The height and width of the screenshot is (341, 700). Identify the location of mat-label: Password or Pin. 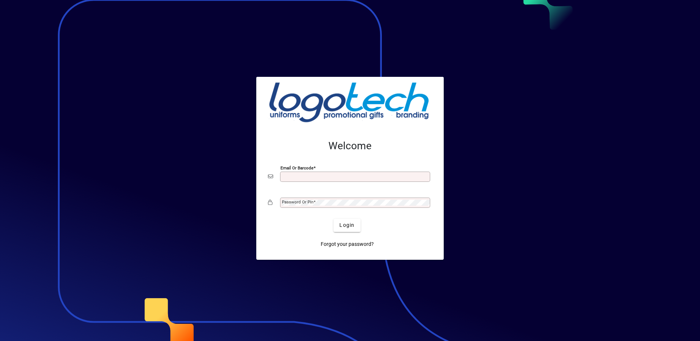
(297, 202).